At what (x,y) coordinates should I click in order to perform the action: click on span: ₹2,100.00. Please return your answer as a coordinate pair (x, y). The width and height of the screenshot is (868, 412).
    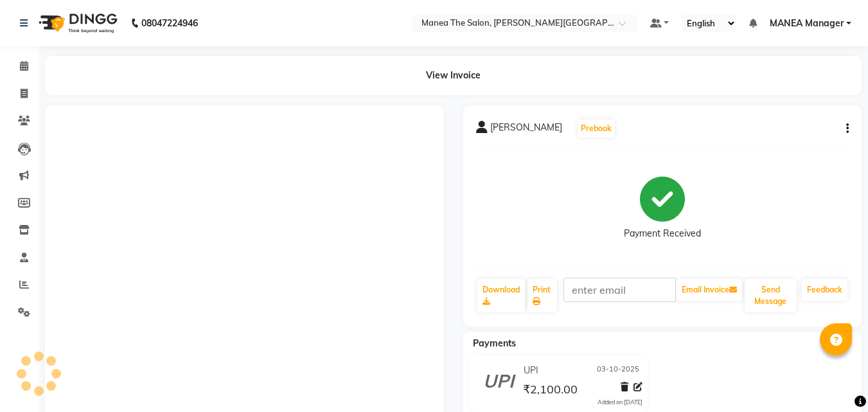
    Looking at the image, I should click on (550, 391).